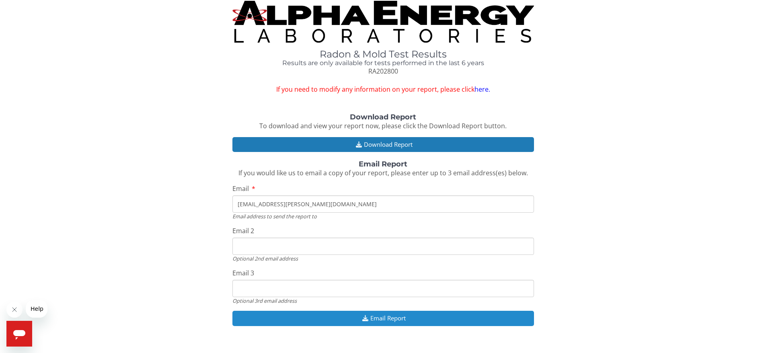 The width and height of the screenshot is (766, 353). Describe the element at coordinates (383, 144) in the screenshot. I see `button: Download Report` at that location.